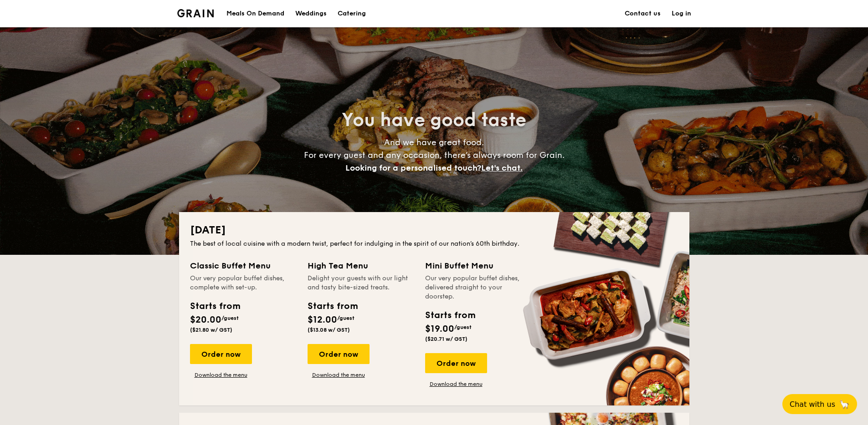 The width and height of the screenshot is (868, 425). What do you see at coordinates (413, 168) in the screenshot?
I see `span: Looking for a personalised touch?` at bounding box center [413, 168].